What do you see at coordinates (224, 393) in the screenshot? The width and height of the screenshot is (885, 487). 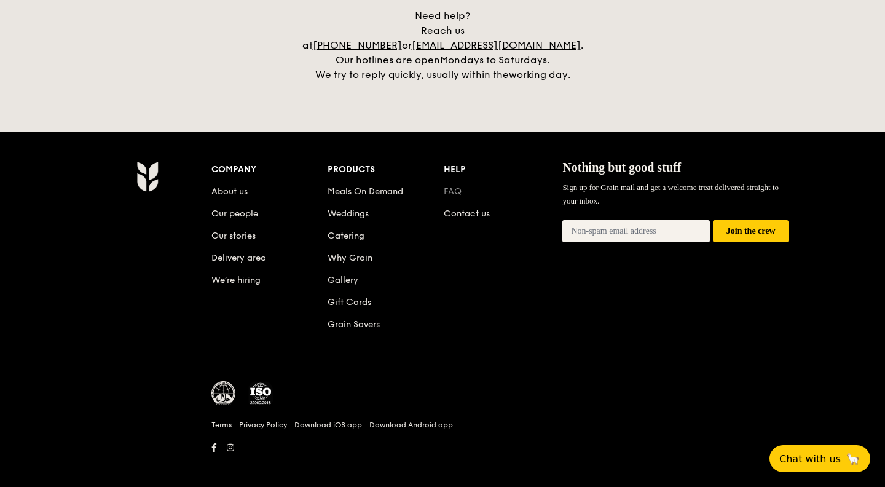 I see `img: MUIS Halal Certified` at bounding box center [224, 393].